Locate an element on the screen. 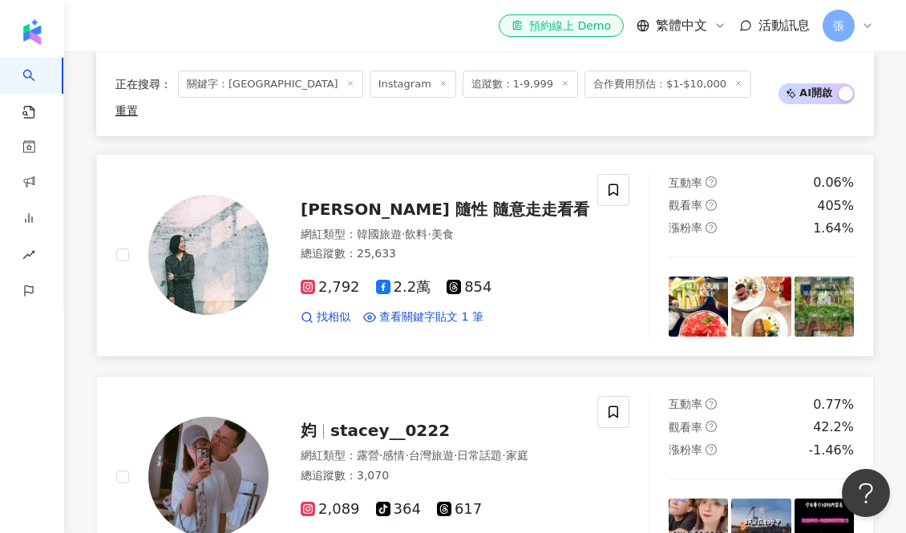  span: 追蹤數：1-9,999 is located at coordinates (520, 84).